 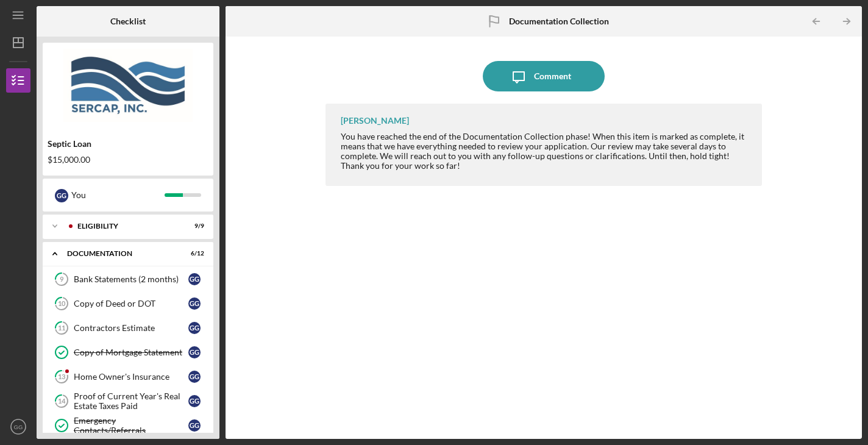 I want to click on div: Emergency Contacts/Referrals, so click(x=131, y=426).